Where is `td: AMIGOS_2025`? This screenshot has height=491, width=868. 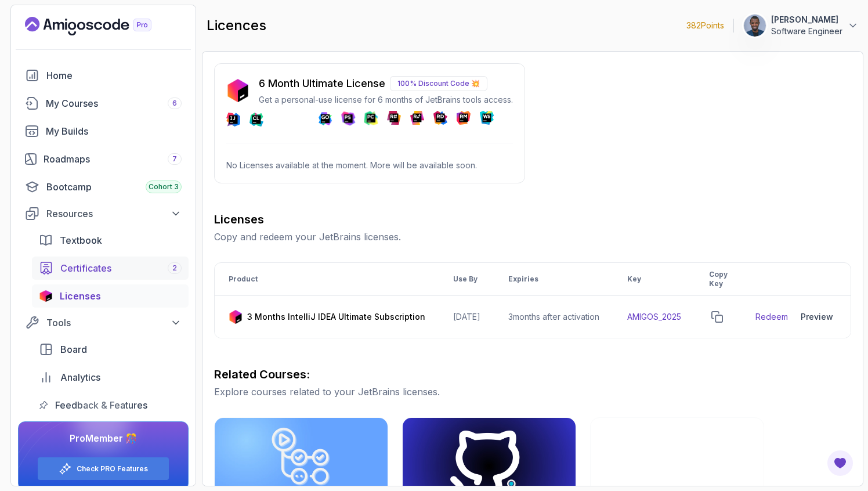
td: AMIGOS_2025 is located at coordinates (654, 317).